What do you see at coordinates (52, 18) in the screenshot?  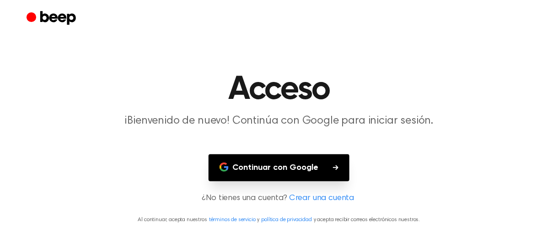 I see `a: Bip` at bounding box center [52, 18].